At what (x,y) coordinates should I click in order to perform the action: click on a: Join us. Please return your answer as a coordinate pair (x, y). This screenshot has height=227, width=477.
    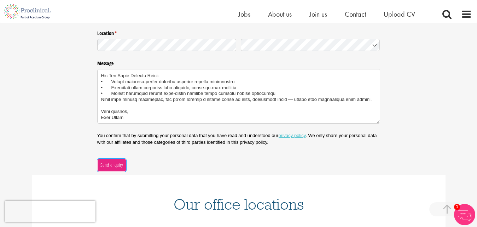
    Looking at the image, I should click on (318, 14).